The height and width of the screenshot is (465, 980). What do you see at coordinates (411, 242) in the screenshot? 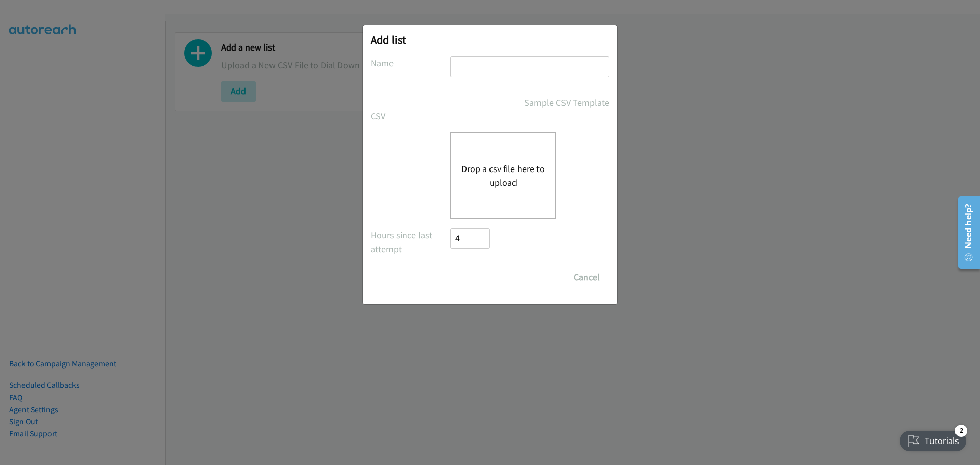
I see `label: Hours since last attempt` at bounding box center [411, 242].